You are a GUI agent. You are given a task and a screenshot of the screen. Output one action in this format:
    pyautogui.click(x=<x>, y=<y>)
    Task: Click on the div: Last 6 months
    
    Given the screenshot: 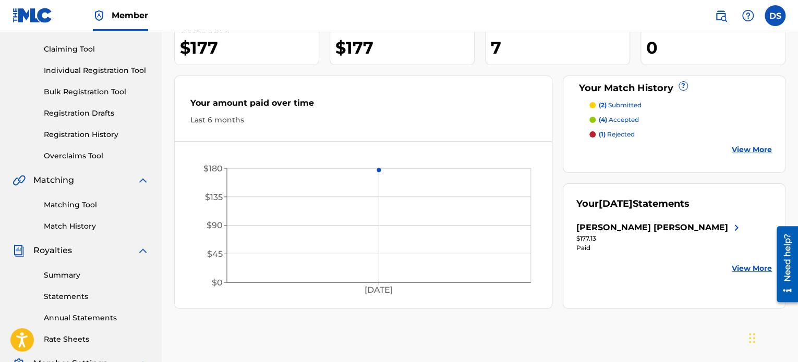 What is the action you would take?
    pyautogui.click(x=363, y=120)
    